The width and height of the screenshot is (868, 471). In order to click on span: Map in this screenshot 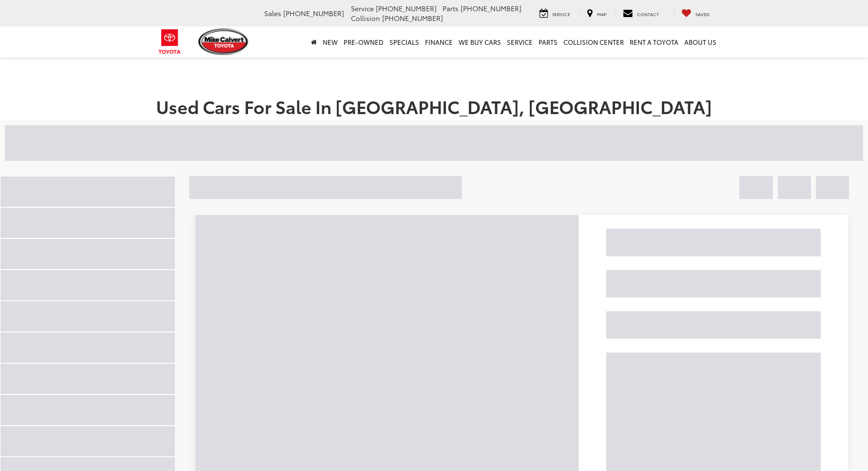, I will do `click(601, 14)`.